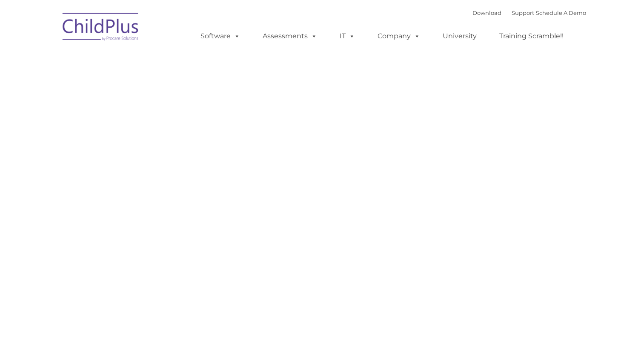 The width and height of the screenshot is (644, 355). Describe the element at coordinates (347, 36) in the screenshot. I see `a: IT` at that location.